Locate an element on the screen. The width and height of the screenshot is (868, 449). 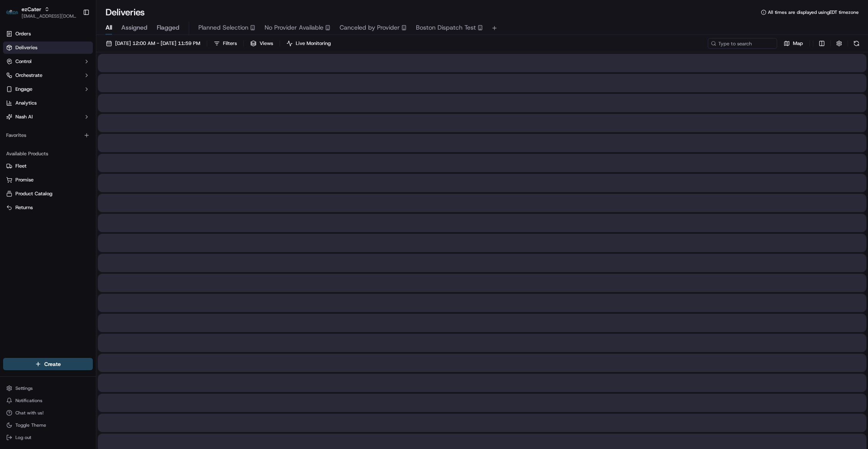
span: All times are displayed using EDT timezone is located at coordinates (813, 12).